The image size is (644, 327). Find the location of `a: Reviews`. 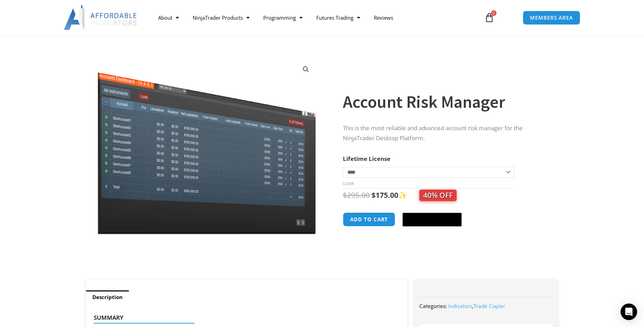

a: Reviews is located at coordinates (383, 18).